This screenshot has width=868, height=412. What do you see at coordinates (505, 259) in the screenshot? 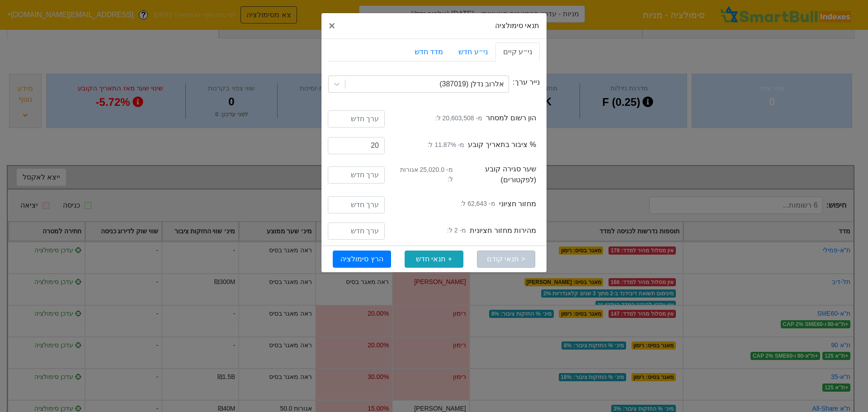
I see `button: < תנאי קודם` at bounding box center [505, 259].